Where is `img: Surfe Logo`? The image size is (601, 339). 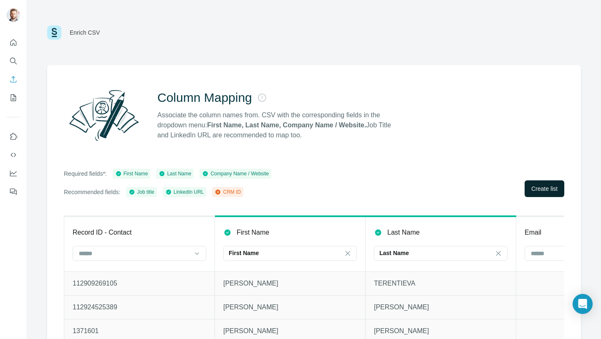 img: Surfe Logo is located at coordinates (54, 33).